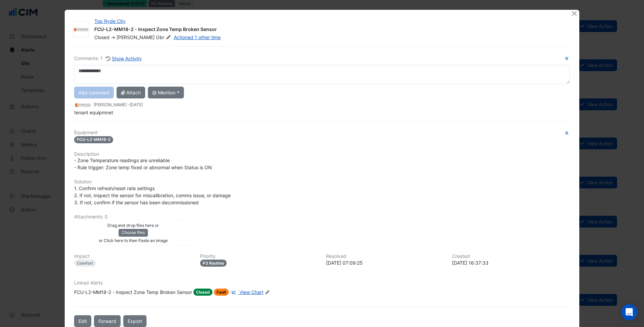 The height and width of the screenshot is (327, 644). I want to click on h6: Equipment, so click(322, 132).